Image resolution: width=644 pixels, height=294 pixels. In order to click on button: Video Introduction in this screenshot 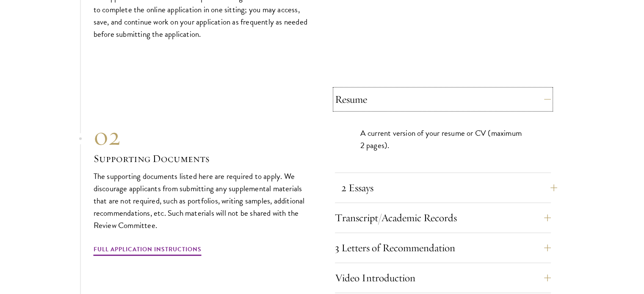, I will do `click(443, 278)`.